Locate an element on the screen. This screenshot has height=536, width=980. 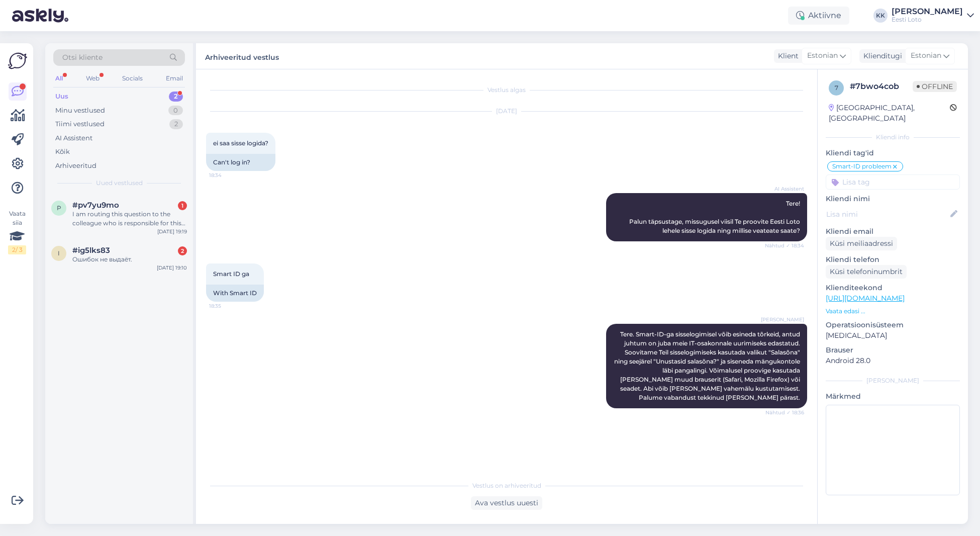
span: 18:35 is located at coordinates (227, 305).